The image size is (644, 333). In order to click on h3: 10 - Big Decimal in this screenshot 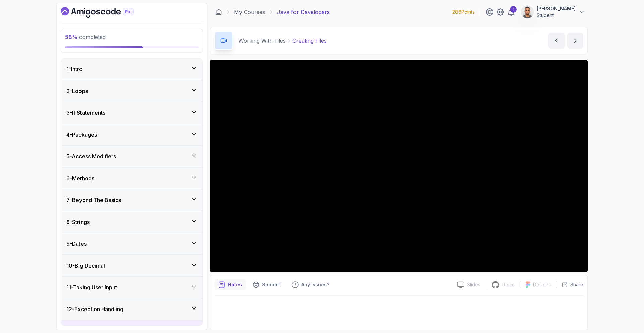, I will do `click(85, 265)`.